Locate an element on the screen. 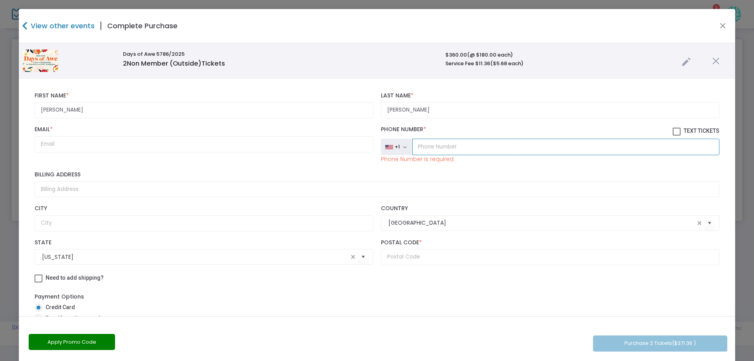 The width and height of the screenshot is (754, 361). label: Country is located at coordinates (550, 209).